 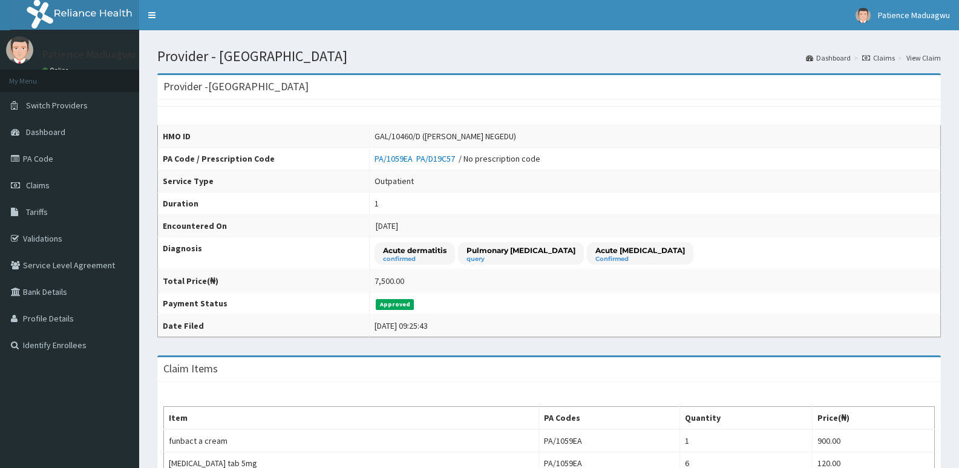 What do you see at coordinates (191, 368) in the screenshot?
I see `h3: Claim Items` at bounding box center [191, 368].